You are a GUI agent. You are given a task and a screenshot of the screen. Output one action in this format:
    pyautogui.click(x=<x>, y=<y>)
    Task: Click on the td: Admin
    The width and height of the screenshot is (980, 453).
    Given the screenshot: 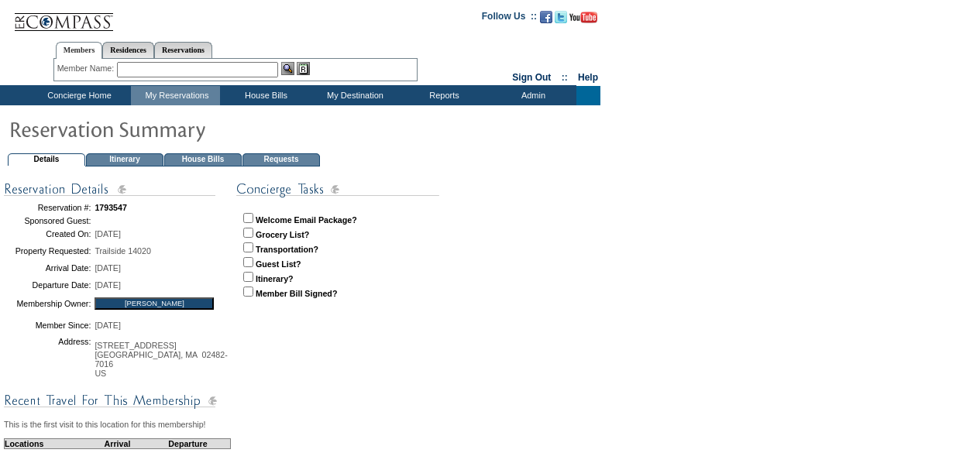 What is the action you would take?
    pyautogui.click(x=532, y=96)
    